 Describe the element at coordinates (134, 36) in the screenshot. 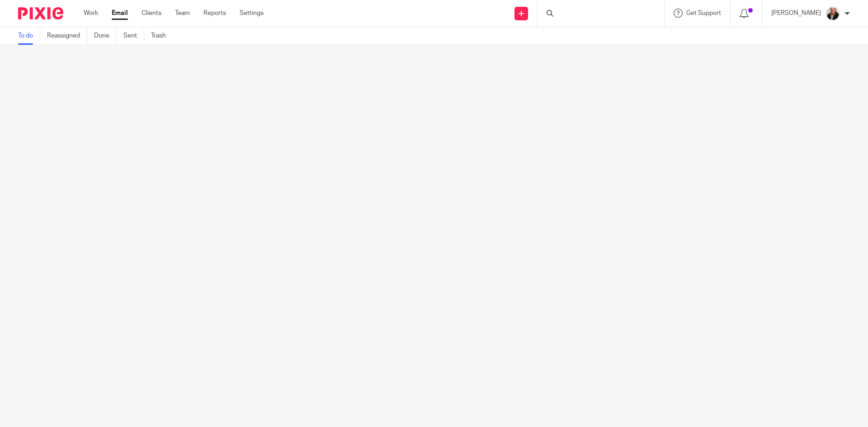

I see `a: Sent` at that location.